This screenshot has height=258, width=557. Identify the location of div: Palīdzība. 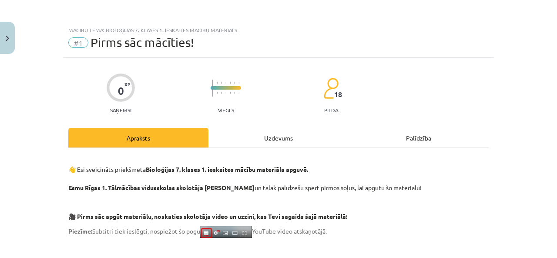
(419, 138).